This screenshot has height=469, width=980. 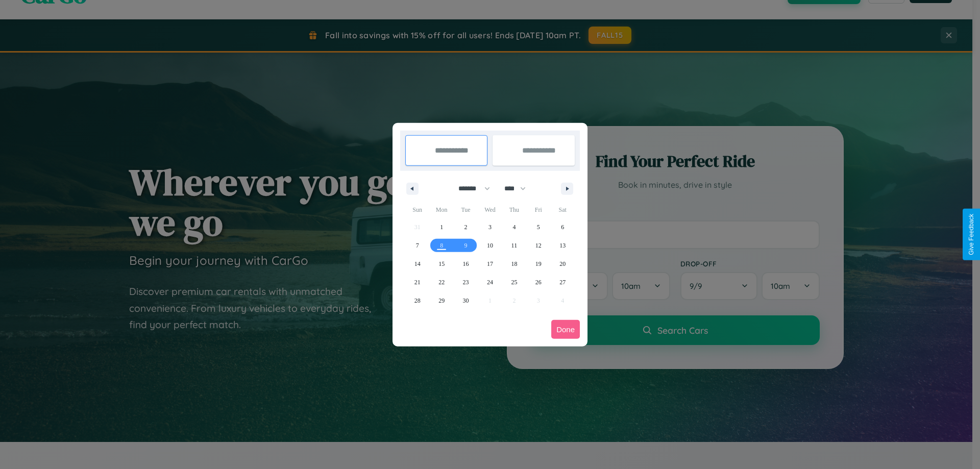 What do you see at coordinates (466, 245) in the screenshot?
I see `span: 9` at bounding box center [466, 245].